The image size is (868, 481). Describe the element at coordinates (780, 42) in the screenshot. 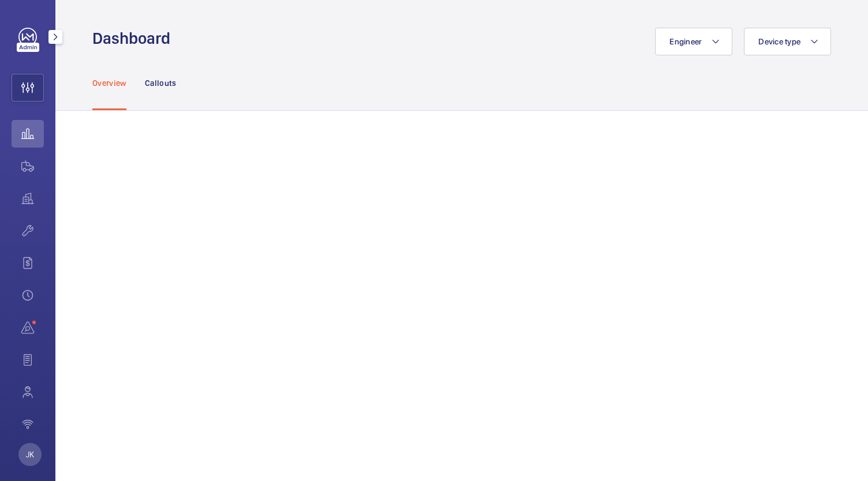

I see `span: Device type` at that location.